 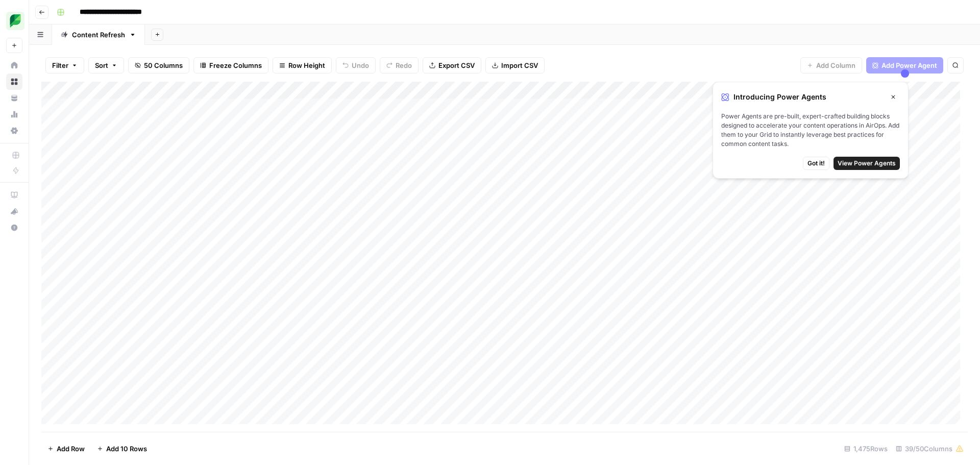 What do you see at coordinates (102, 65) in the screenshot?
I see `span: Sort` at bounding box center [102, 65].